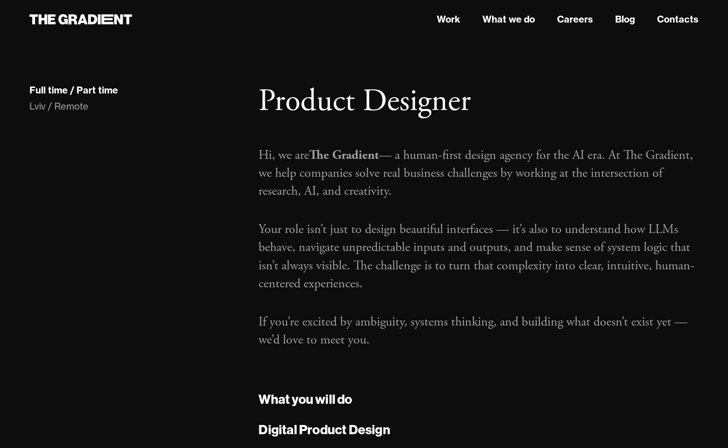  Describe the element at coordinates (678, 19) in the screenshot. I see `a: Contacts` at that location.